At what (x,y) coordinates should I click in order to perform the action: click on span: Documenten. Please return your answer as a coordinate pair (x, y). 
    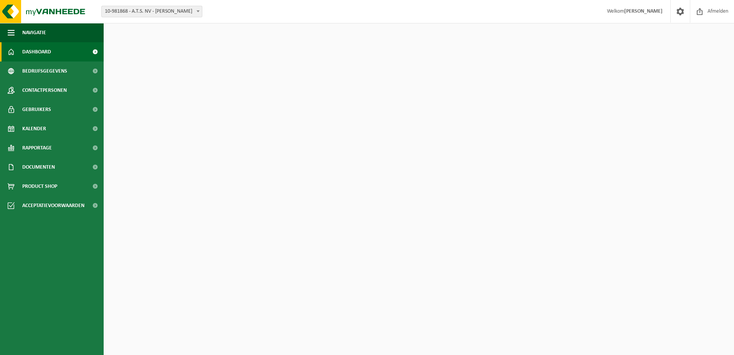
    Looking at the image, I should click on (38, 167).